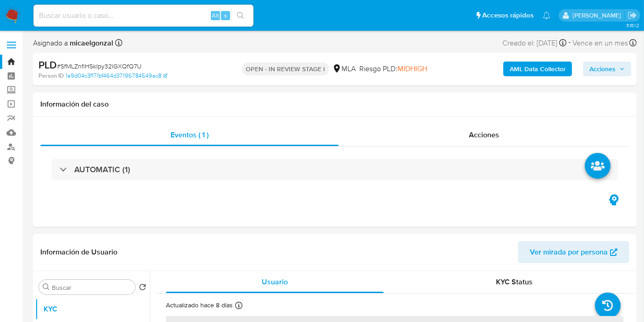  Describe the element at coordinates (46, 286) in the screenshot. I see `button: Buscar` at that location.